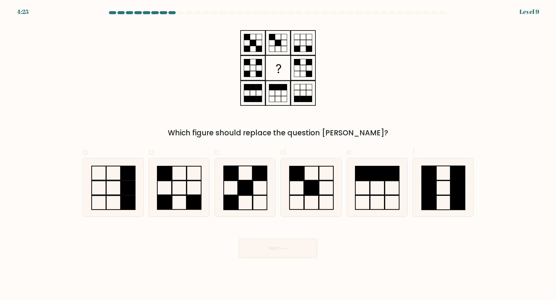 Image resolution: width=556 pixels, height=300 pixels. I want to click on button: Next, so click(278, 248).